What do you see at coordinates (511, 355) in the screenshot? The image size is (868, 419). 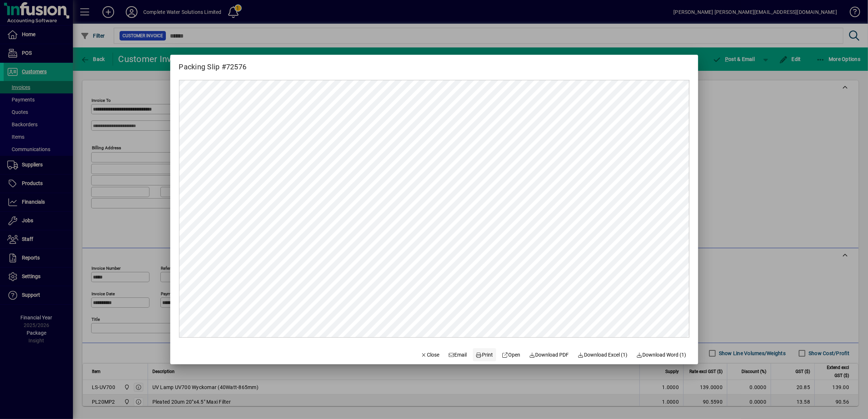 I see `a: Open` at bounding box center [511, 355].